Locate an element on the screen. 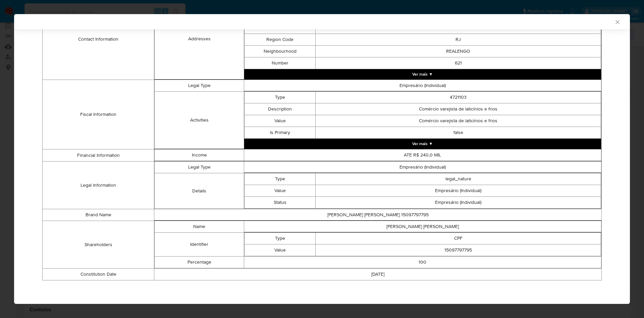  td: Is Primary is located at coordinates (280, 133).